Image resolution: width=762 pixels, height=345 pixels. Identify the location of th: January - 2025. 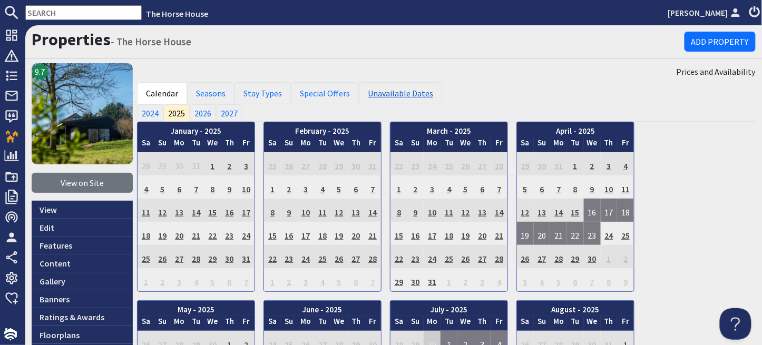
(196, 130).